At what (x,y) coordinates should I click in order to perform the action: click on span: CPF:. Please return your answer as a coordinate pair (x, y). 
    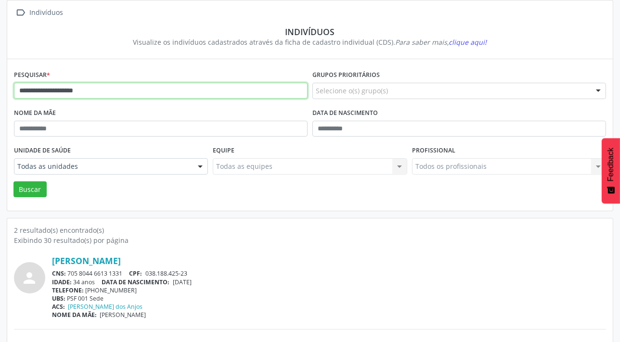
    Looking at the image, I should click on (136, 274).